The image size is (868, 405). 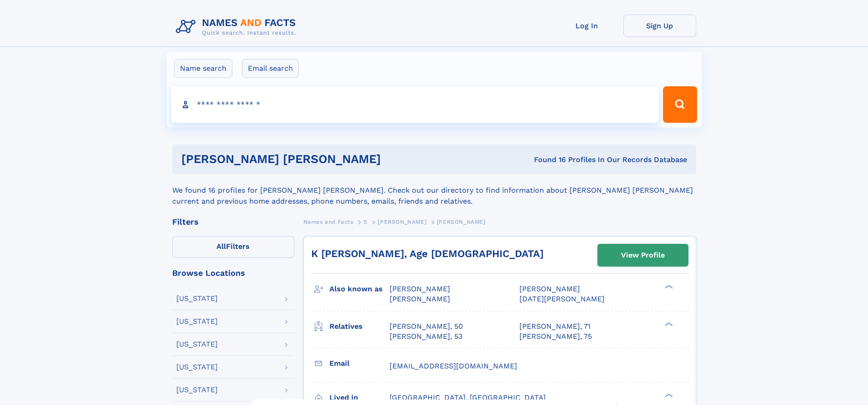 I want to click on a: S, so click(x=366, y=221).